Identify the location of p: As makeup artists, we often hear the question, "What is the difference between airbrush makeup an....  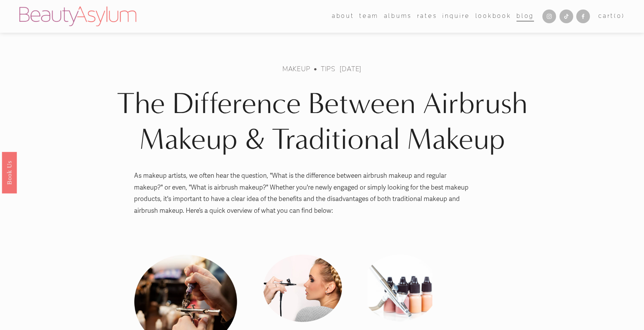
(303, 193).